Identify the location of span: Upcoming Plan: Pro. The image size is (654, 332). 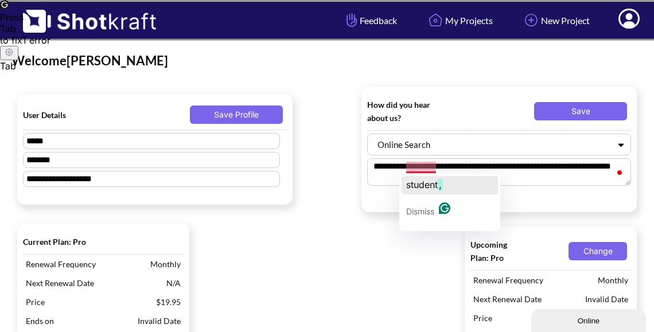
(494, 251).